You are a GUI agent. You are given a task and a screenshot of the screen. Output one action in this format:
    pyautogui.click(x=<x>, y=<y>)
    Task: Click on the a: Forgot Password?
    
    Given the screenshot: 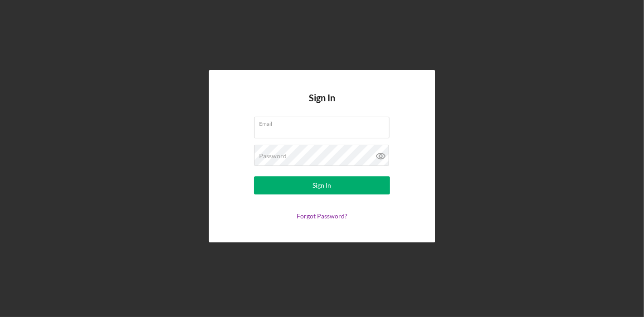 What is the action you would take?
    pyautogui.click(x=322, y=216)
    